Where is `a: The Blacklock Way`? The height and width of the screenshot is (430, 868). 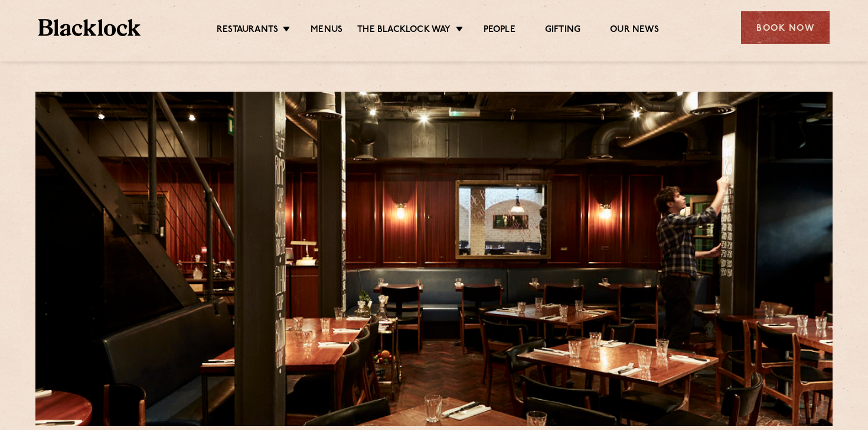
a: The Blacklock Way is located at coordinates (404, 31).